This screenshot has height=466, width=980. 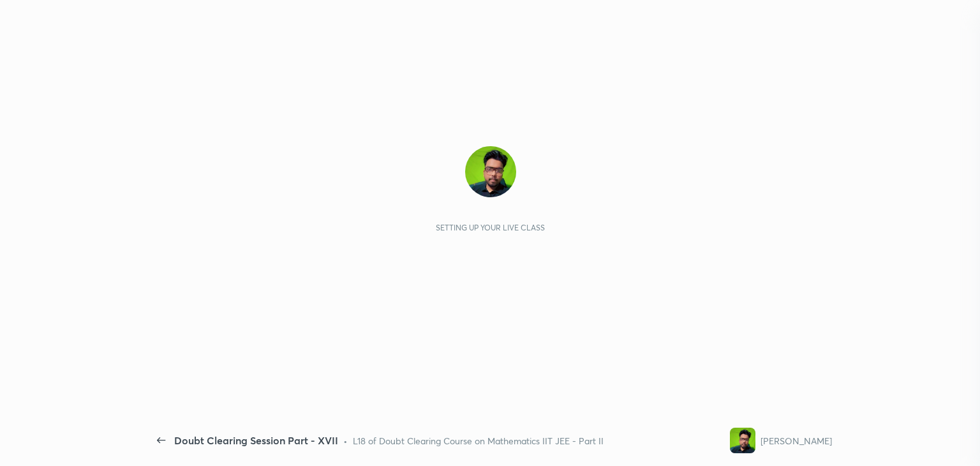 What do you see at coordinates (478, 440) in the screenshot?
I see `div: L18 of Doubt Clearing Course on Mathematics IIT JEE - Part II` at bounding box center [478, 440].